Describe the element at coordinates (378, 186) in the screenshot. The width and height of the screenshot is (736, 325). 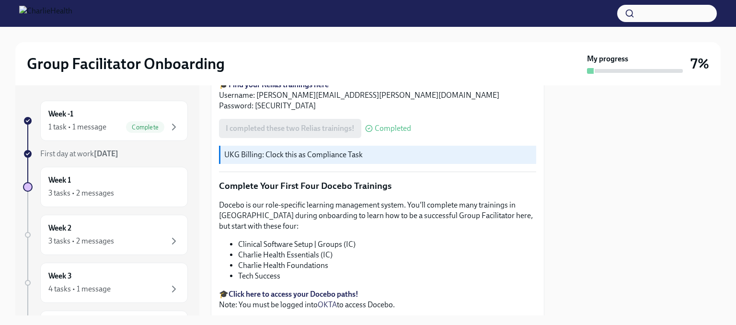
I see `p: Complete Your First Four Docebo Trainings` at that location.